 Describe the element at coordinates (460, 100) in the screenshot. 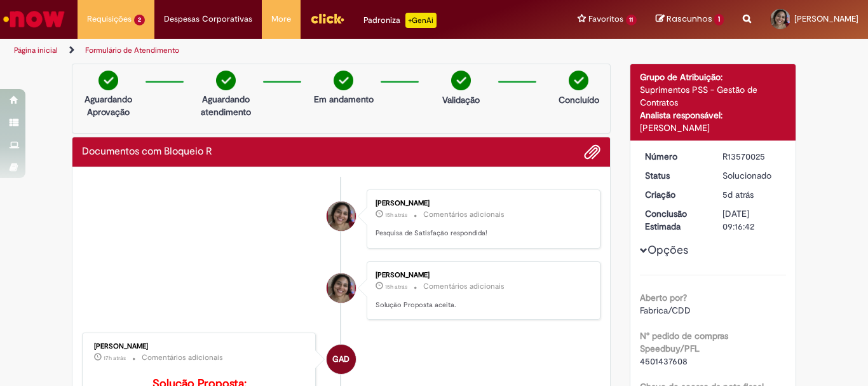

I see `p: Validação` at that location.